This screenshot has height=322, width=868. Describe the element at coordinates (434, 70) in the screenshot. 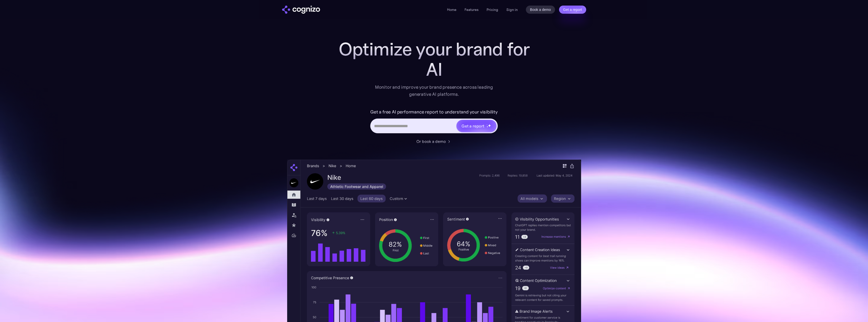

I see `div: AI` at that location.